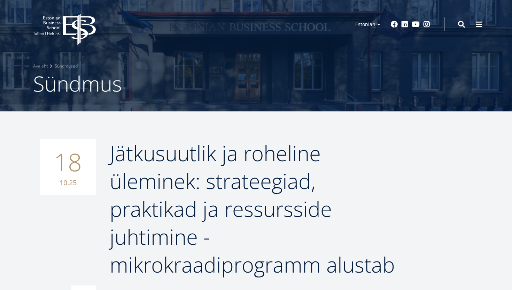 Image resolution: width=512 pixels, height=290 pixels. Describe the element at coordinates (68, 183) in the screenshot. I see `small: 10.25` at that location.